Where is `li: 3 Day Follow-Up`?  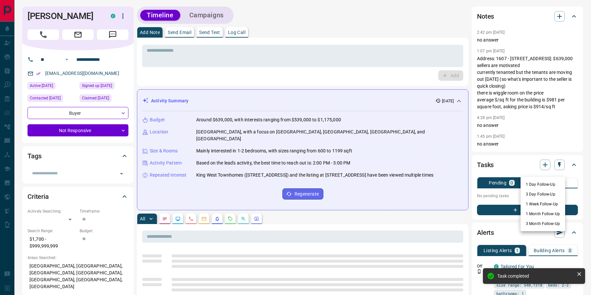 li: 3 Day Follow-Up is located at coordinates (543, 195).